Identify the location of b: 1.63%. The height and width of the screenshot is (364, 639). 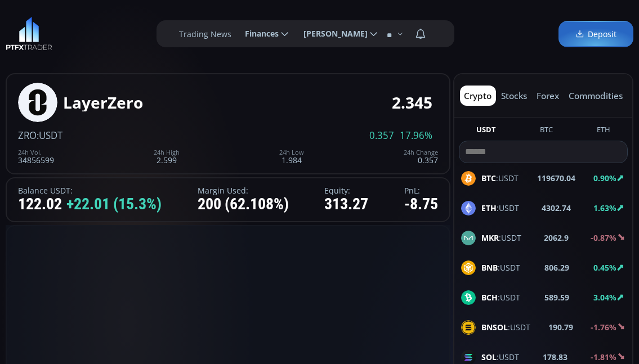
(604, 208).